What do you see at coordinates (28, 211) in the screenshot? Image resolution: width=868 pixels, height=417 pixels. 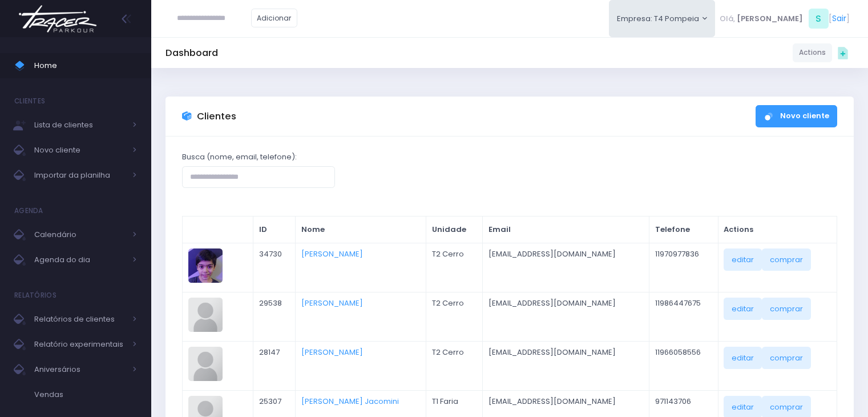 I see `h4: Agenda` at bounding box center [28, 211].